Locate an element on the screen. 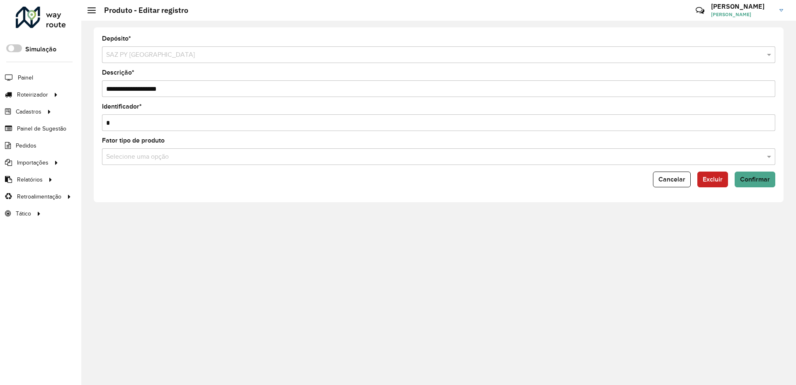 The width and height of the screenshot is (796, 385). label: Descrição is located at coordinates (118, 73).